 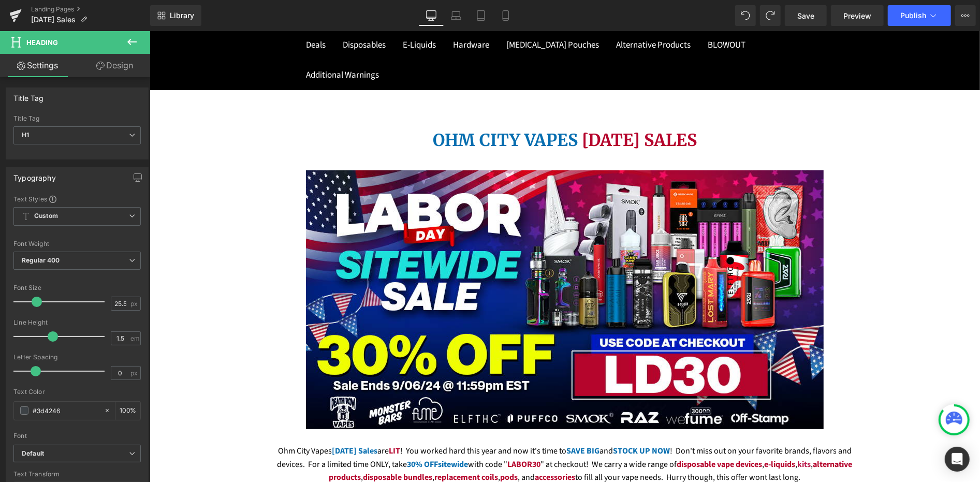 What do you see at coordinates (355, 109) in the screenshot?
I see `span: OHM CITY VAPES` at bounding box center [355, 109].